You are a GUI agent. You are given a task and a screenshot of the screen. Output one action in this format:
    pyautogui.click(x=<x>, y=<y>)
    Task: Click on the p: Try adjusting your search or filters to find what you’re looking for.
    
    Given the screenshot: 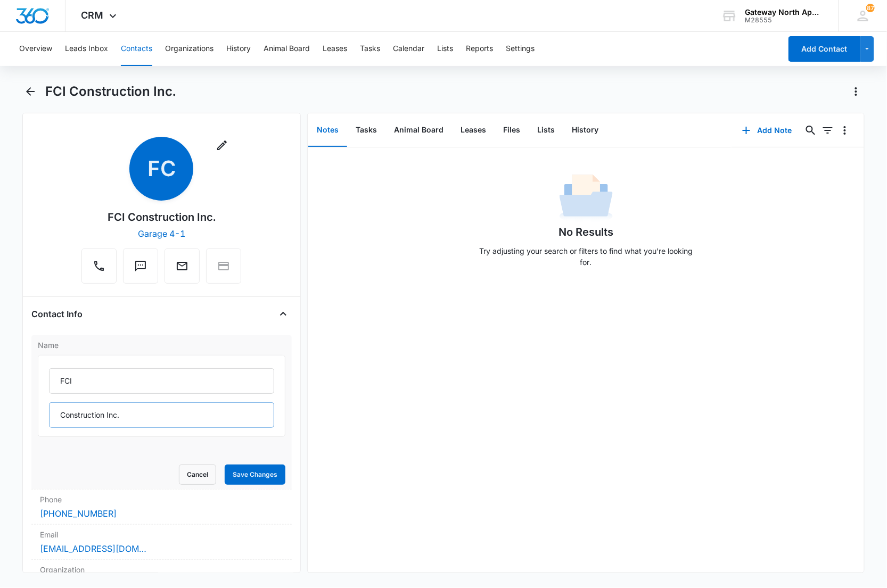 What is the action you would take?
    pyautogui.click(x=586, y=256)
    